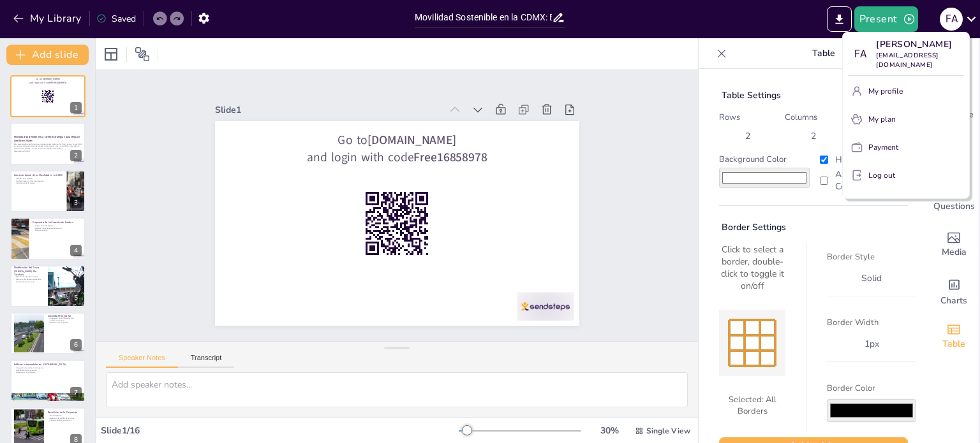 Image resolution: width=980 pixels, height=443 pixels. Describe the element at coordinates (906, 120) in the screenshot. I see `button: My plan` at that location.